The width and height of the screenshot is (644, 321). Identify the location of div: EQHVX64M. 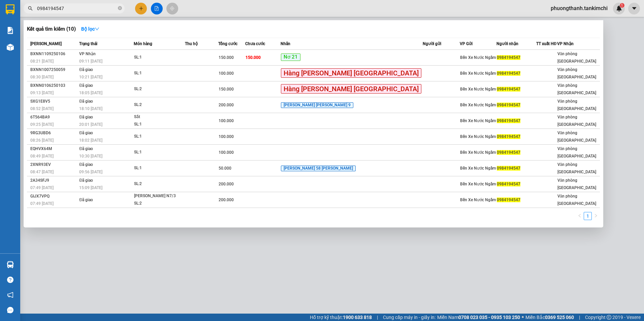
(54, 149).